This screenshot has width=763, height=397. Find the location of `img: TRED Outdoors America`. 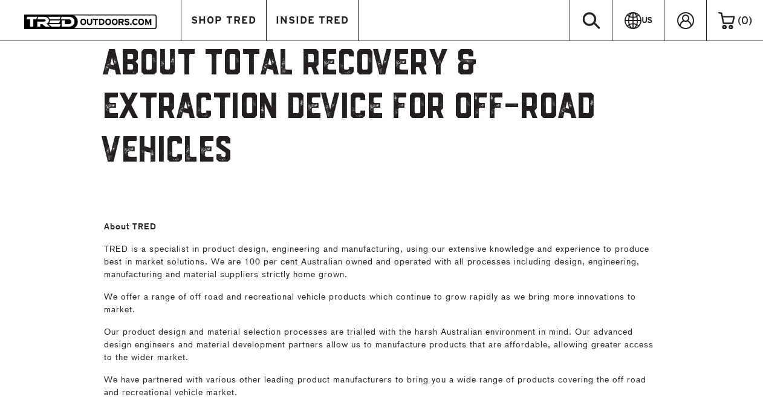

img: TRED Outdoors America is located at coordinates (90, 22).